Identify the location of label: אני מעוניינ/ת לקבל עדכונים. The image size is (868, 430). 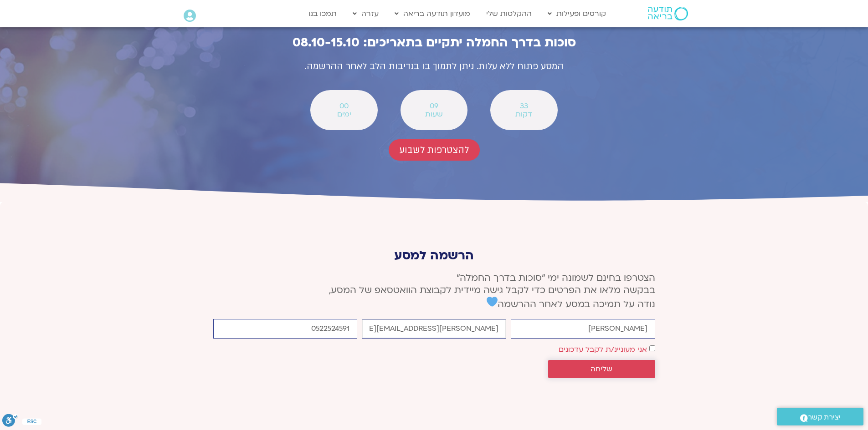
(603, 350).